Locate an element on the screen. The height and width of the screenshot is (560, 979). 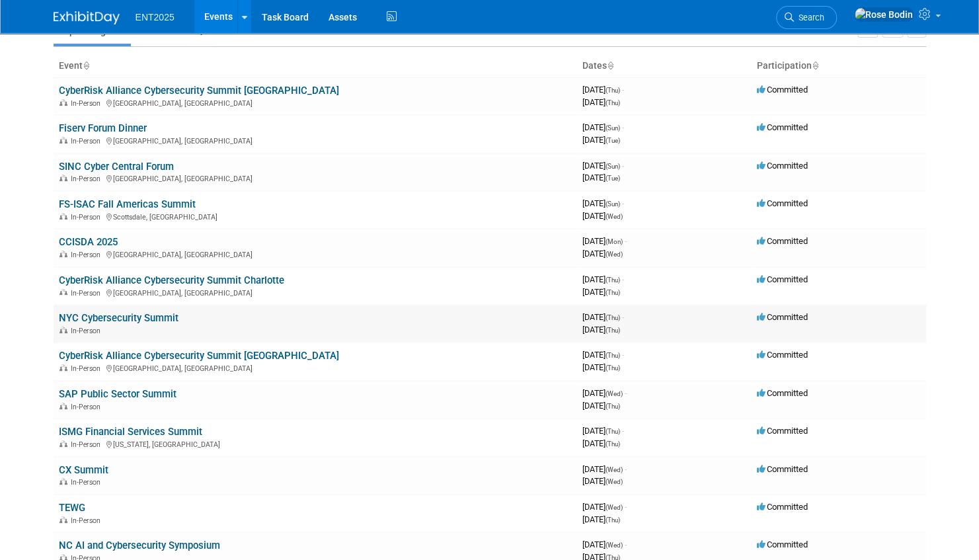
img: ExhibitDay is located at coordinates (86, 18).